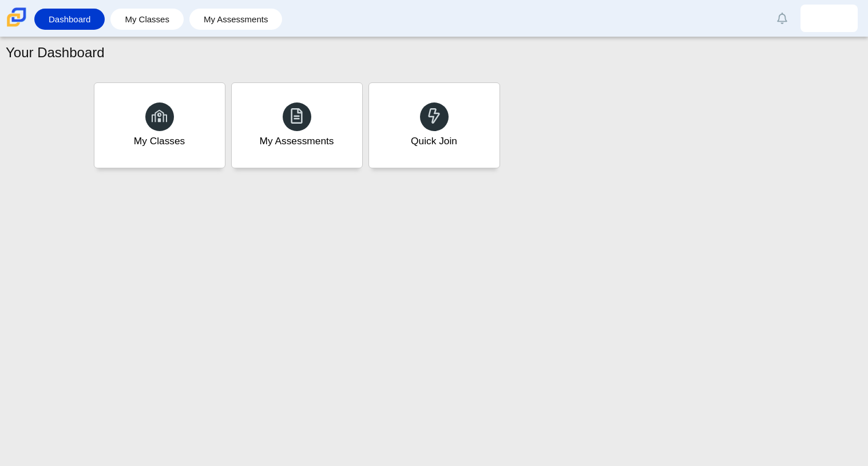  Describe the element at coordinates (433, 141) in the screenshot. I see `div: Quick Join` at that location.